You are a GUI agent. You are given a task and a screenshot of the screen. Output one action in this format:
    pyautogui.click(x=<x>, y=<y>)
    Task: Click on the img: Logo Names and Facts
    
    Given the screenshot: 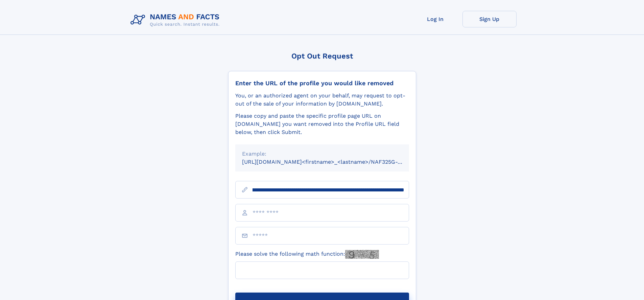 What is the action you would take?
    pyautogui.click(x=177, y=20)
    